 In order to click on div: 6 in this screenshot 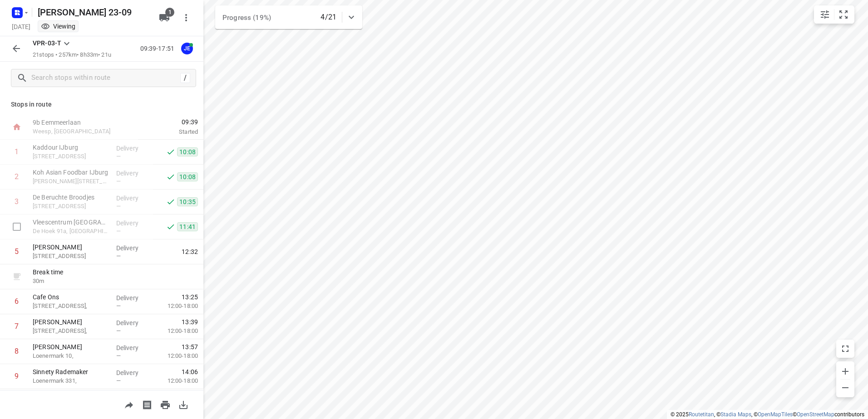, I will do `click(17, 301)`.